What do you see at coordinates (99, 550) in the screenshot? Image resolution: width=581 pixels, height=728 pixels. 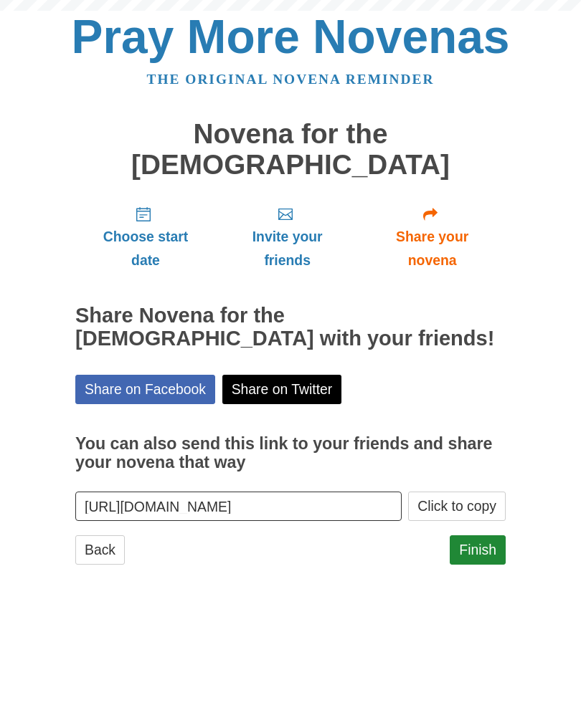 I see `a: Back` at bounding box center [99, 550].